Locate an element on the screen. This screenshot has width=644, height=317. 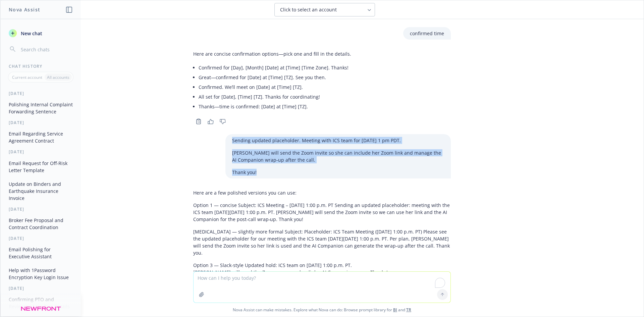
span: Nova Assist can make mistakes. Explore what Nova can do: Browse prompt library for and is located at coordinates (322, 309).